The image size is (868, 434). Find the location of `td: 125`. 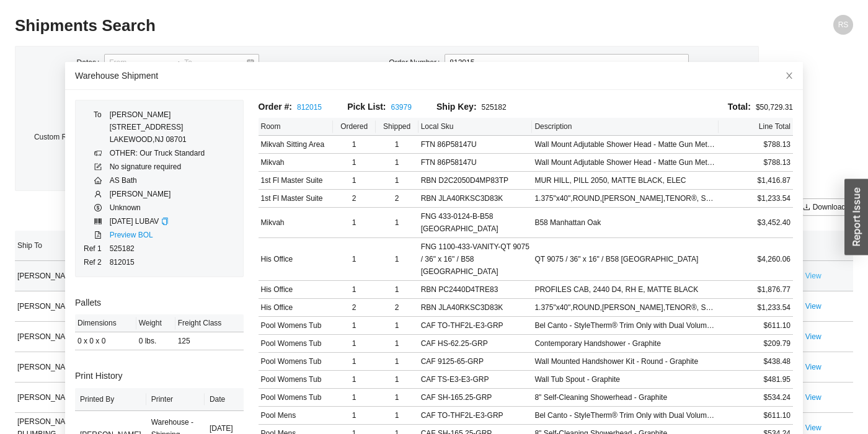

td: 125 is located at coordinates (209, 341).